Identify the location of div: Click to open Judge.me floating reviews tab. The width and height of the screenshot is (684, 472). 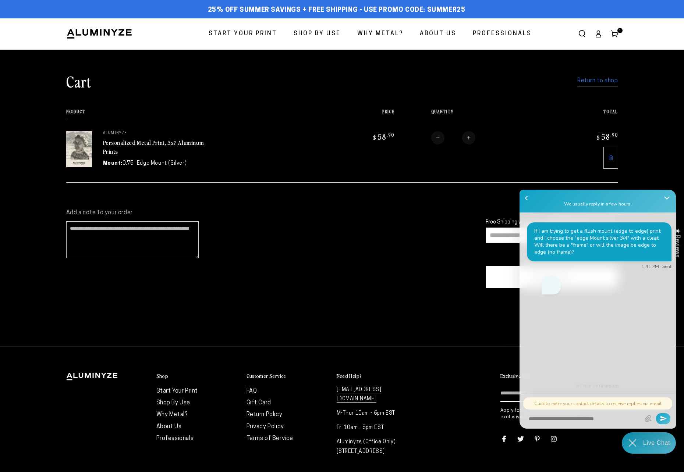
(677, 243).